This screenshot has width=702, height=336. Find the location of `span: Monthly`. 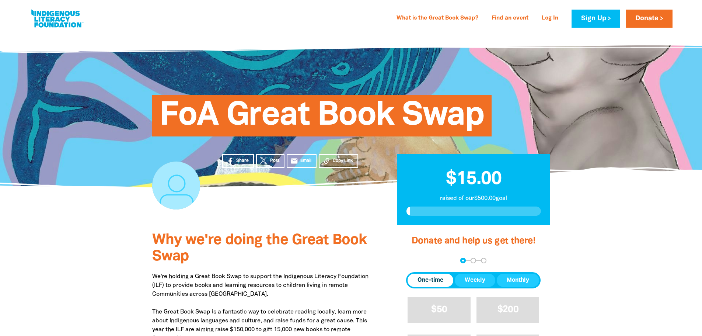

span: Monthly is located at coordinates (518, 280).